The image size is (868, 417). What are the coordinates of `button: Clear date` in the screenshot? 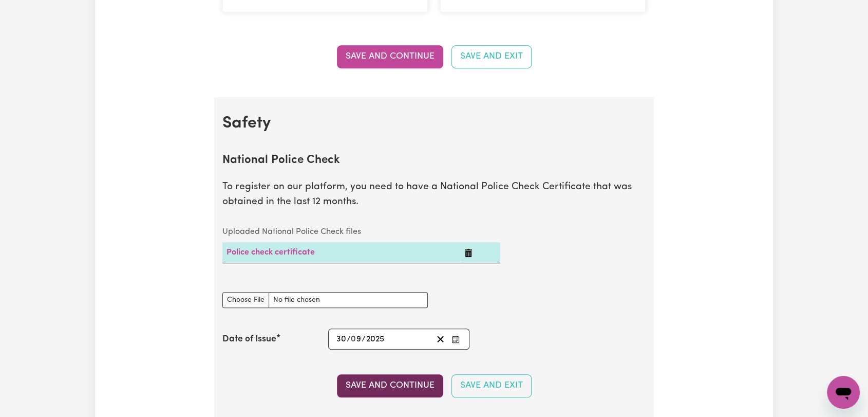 It's located at (440, 339).